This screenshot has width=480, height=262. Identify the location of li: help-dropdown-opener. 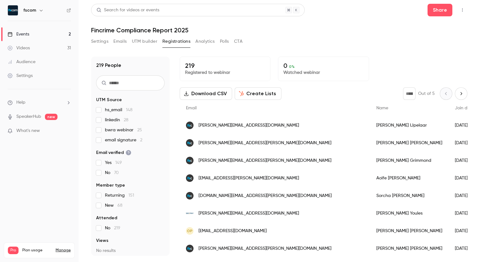
(39, 102).